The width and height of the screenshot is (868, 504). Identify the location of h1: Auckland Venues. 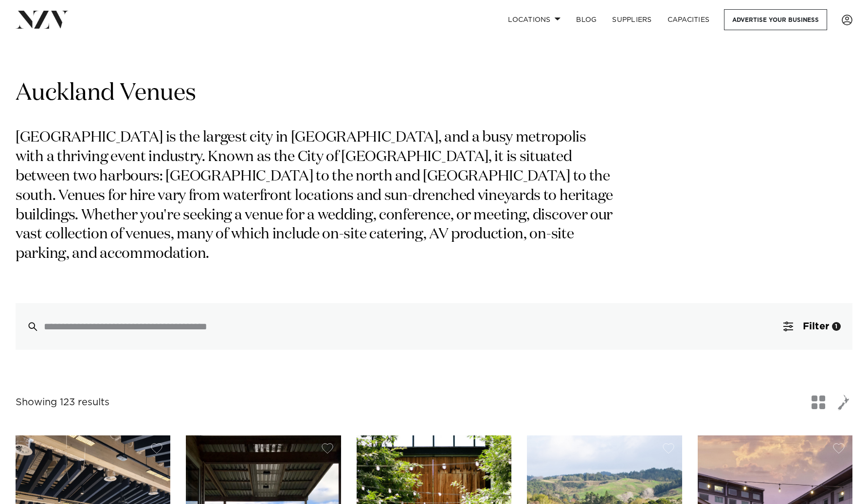
(434, 94).